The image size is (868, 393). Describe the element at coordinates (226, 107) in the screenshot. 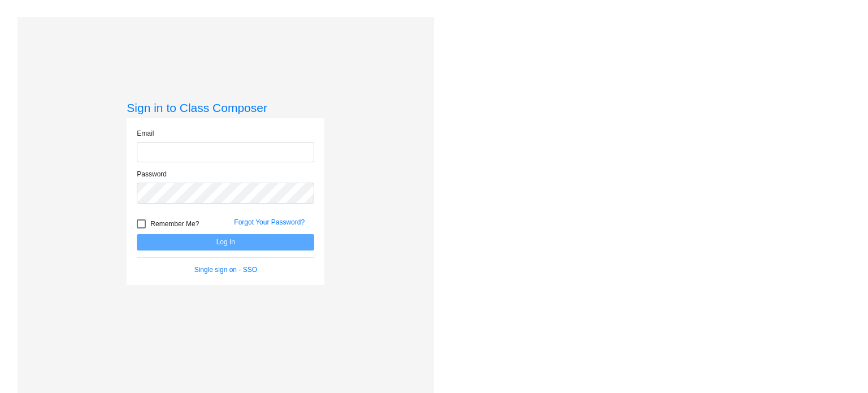

I see `h3: Sign in to Class Composer` at that location.